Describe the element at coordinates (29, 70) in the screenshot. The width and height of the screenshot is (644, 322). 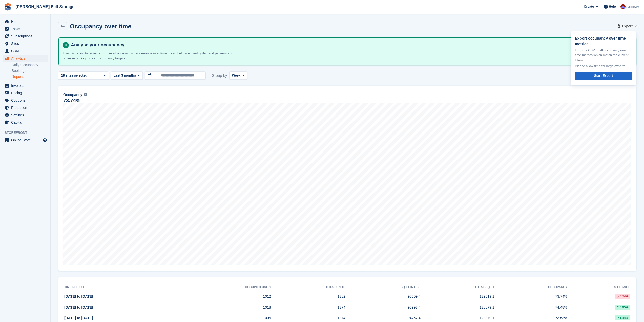
I see `a: Bookings` at that location.